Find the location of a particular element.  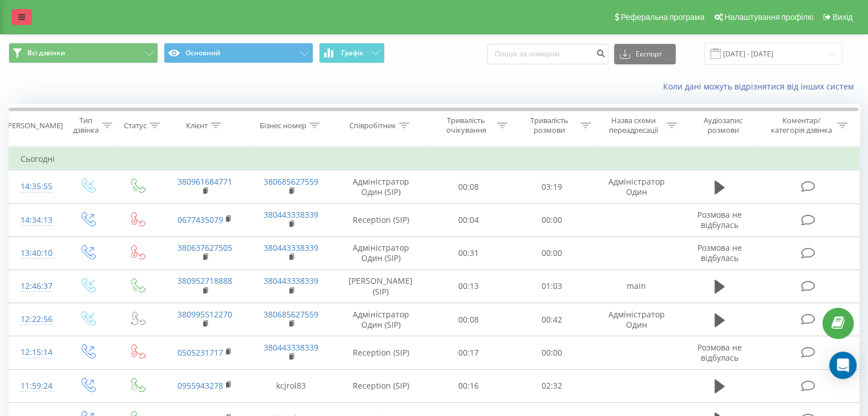

div: 14:35:55 is located at coordinates (35, 187).